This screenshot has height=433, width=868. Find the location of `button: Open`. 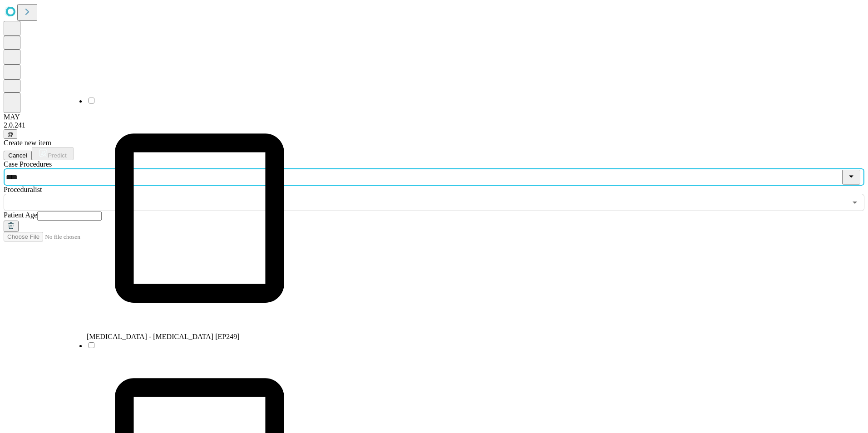

button: Open is located at coordinates (855, 202).